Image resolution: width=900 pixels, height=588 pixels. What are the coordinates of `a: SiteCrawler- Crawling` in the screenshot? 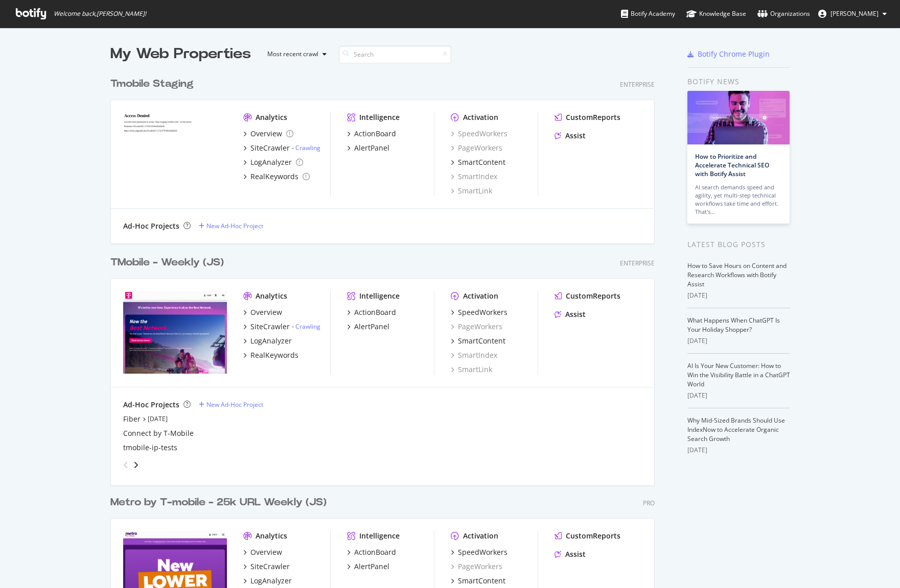 It's located at (282, 327).